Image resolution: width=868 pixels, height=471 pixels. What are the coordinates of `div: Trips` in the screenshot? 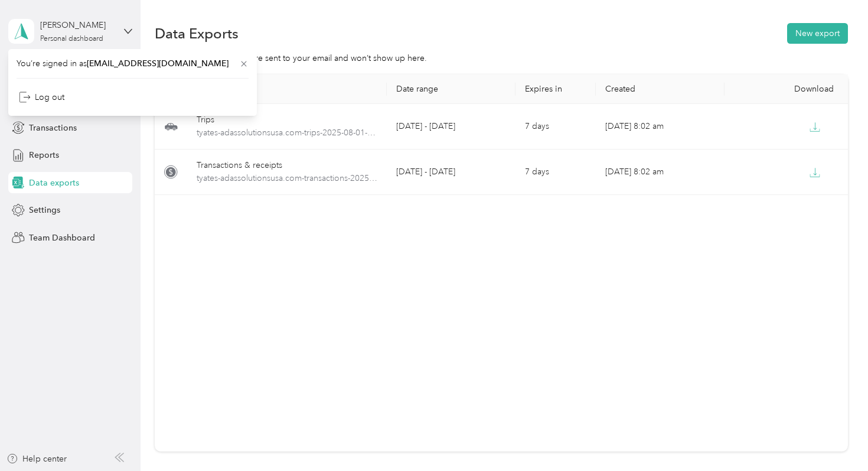 It's located at (287, 120).